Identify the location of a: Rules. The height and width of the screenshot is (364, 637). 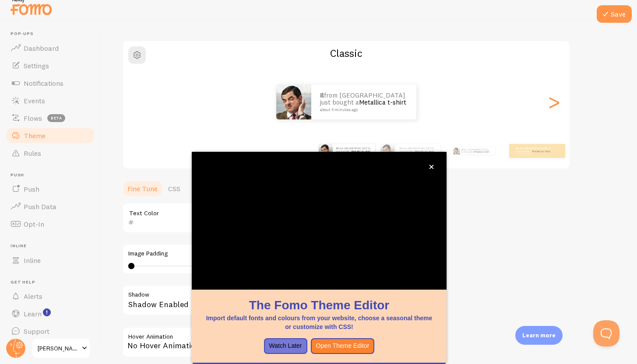
(50, 153).